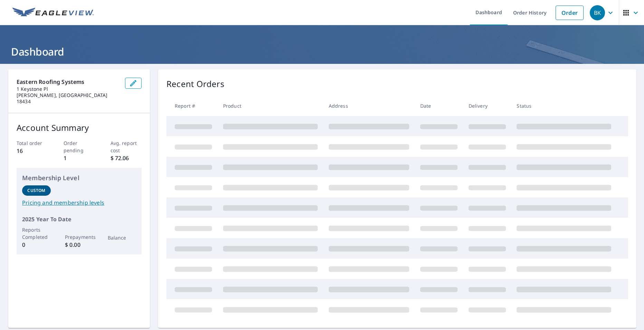  Describe the element at coordinates (79, 219) in the screenshot. I see `p: 2025 Year To Date` at that location.